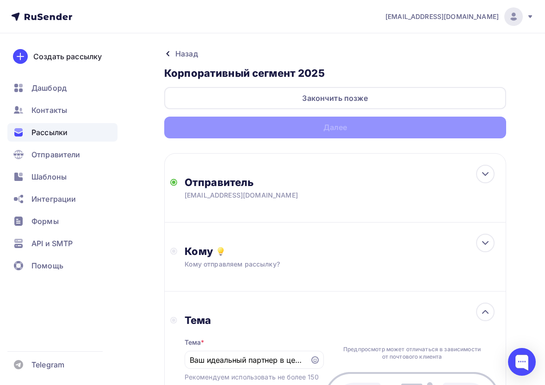 The image size is (545, 385). I want to click on a: Рассылки, so click(62, 132).